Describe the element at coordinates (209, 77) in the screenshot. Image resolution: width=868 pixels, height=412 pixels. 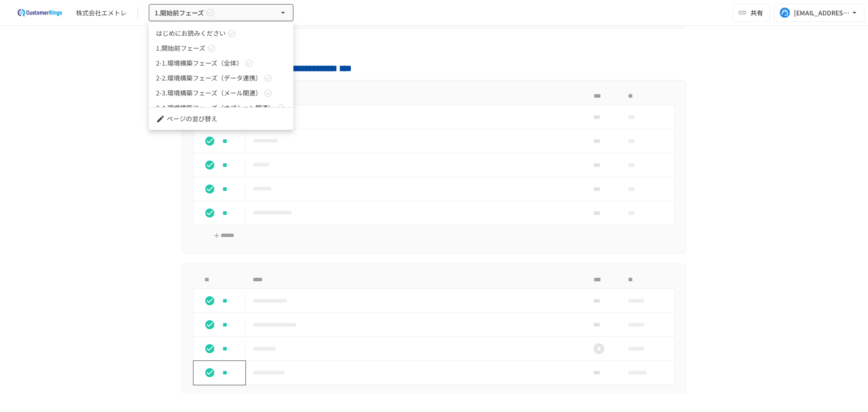
I see `span: 2-2.環境構築フェーズ（データ連携）` at that location.